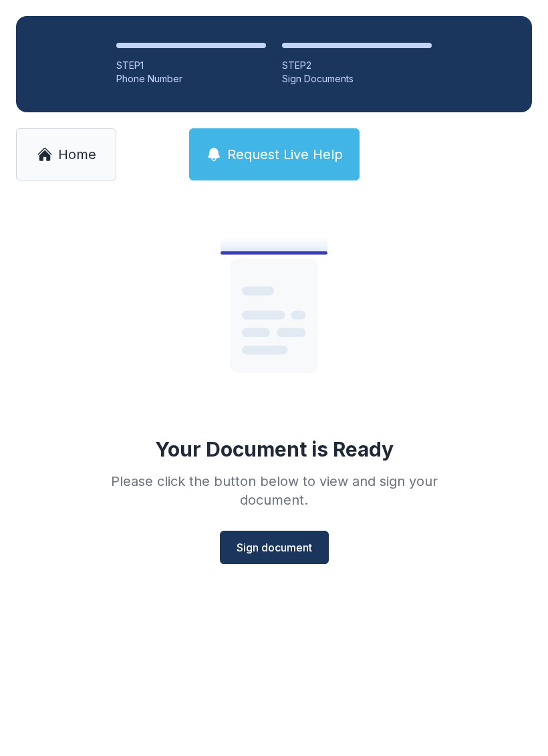 The height and width of the screenshot is (756, 548). Describe the element at coordinates (191, 66) in the screenshot. I see `div: STEP 1` at that location.